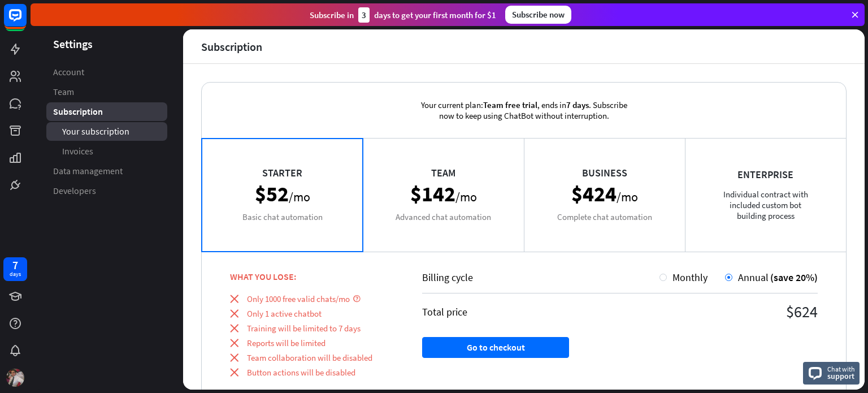 This screenshot has height=393, width=868. Describe the element at coordinates (511, 104) in the screenshot. I see `span: Team free trial` at that location.